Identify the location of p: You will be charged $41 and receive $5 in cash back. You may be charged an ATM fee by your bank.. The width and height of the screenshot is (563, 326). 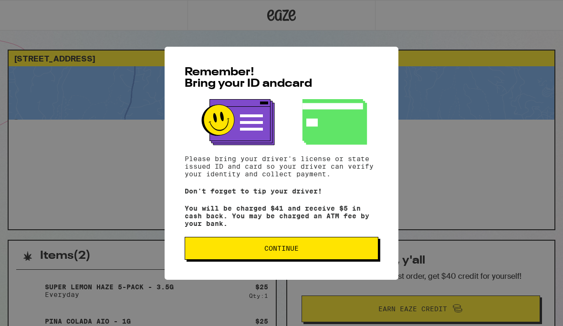
(281, 216).